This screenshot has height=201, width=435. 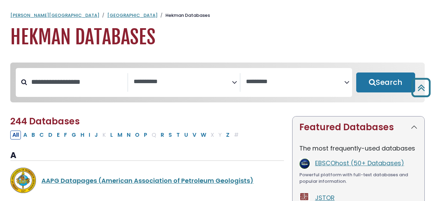 What do you see at coordinates (204, 135) in the screenshot?
I see `button: Filter Results W` at bounding box center [204, 135].